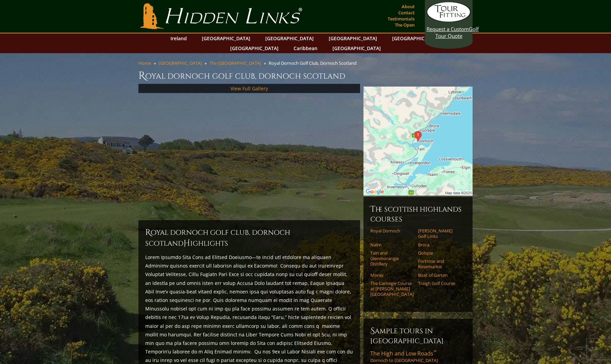 This screenshot has height=364, width=611. Describe the element at coordinates (440, 264) in the screenshot. I see `a: Fortrose and Rosemarkie` at that location.